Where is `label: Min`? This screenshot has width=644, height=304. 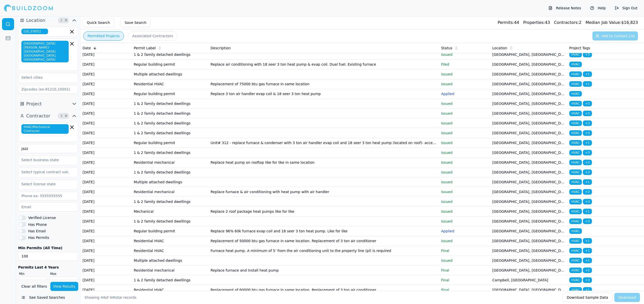
label: Min is located at coordinates (33, 274).